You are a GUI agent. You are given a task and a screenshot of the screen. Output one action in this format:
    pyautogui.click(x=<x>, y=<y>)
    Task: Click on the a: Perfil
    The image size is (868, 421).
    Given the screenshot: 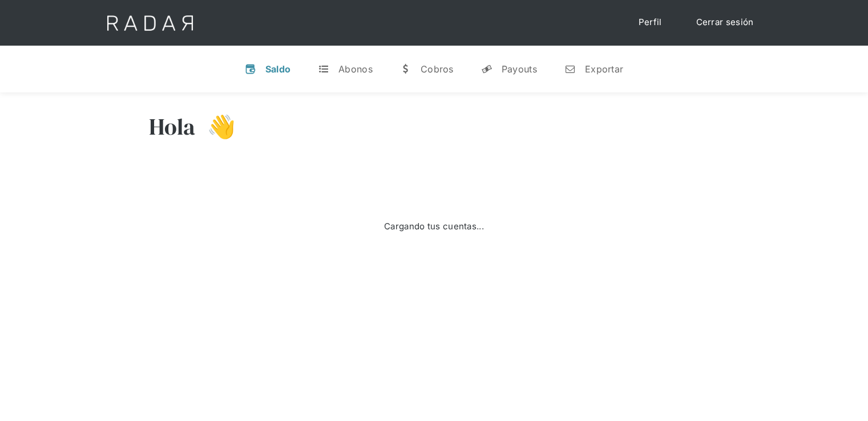 What is the action you would take?
    pyautogui.click(x=650, y=22)
    